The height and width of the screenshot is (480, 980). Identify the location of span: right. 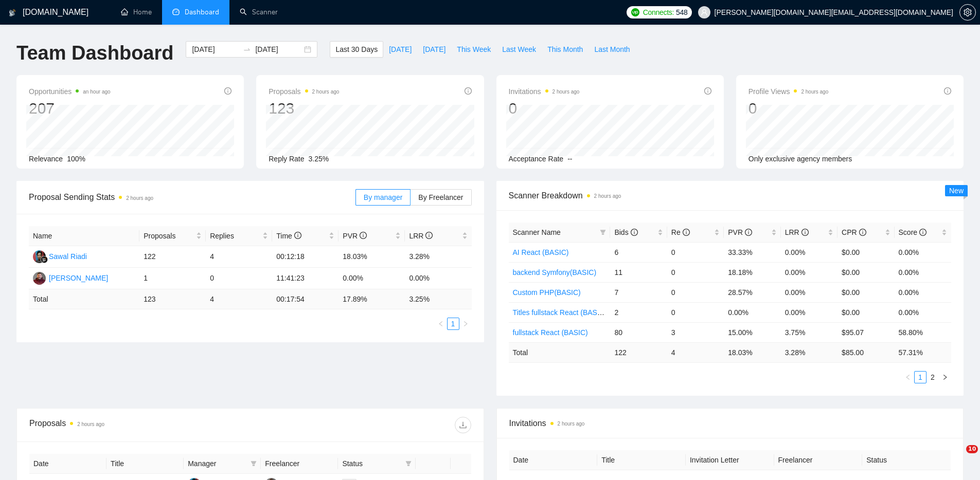
(945, 377).